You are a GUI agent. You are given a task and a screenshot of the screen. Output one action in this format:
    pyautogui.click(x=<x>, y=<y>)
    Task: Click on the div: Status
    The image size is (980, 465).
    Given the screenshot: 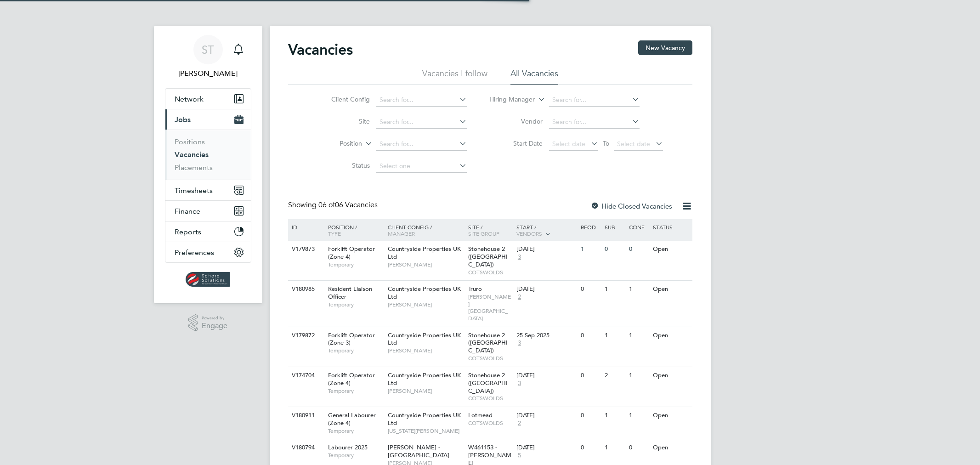 What is the action you would take?
    pyautogui.click(x=670, y=227)
    